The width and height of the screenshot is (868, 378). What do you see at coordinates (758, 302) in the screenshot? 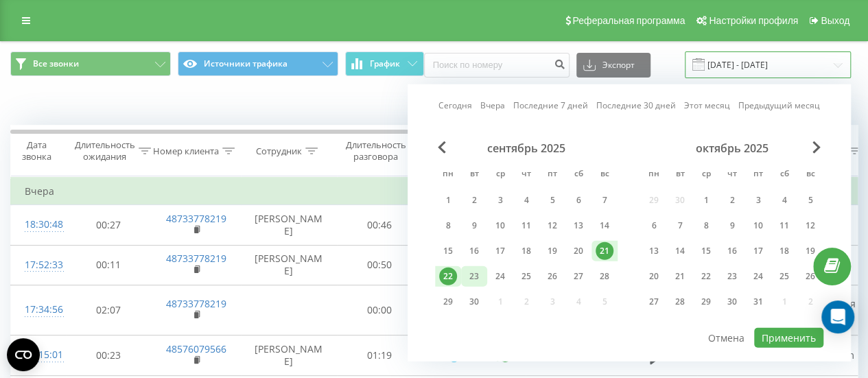
I see `div: 31` at bounding box center [758, 302].